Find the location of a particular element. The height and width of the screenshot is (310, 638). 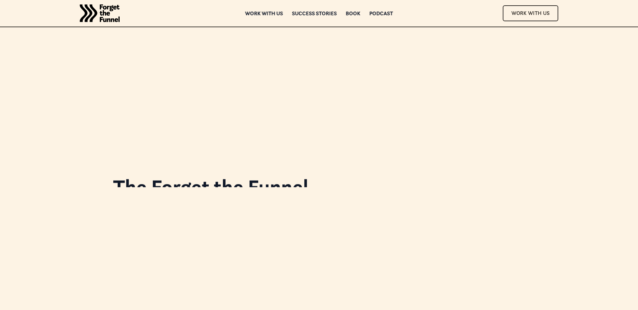

a: Book is located at coordinates (353, 13).